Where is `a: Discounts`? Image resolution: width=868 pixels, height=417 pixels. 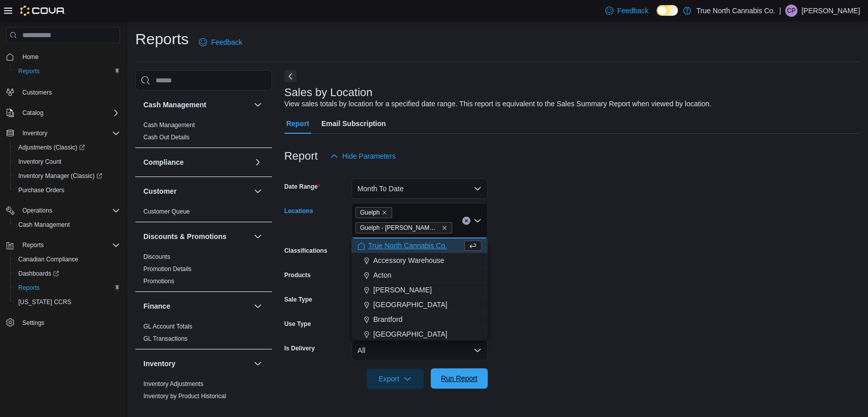
a: Discounts is located at coordinates (157, 257).